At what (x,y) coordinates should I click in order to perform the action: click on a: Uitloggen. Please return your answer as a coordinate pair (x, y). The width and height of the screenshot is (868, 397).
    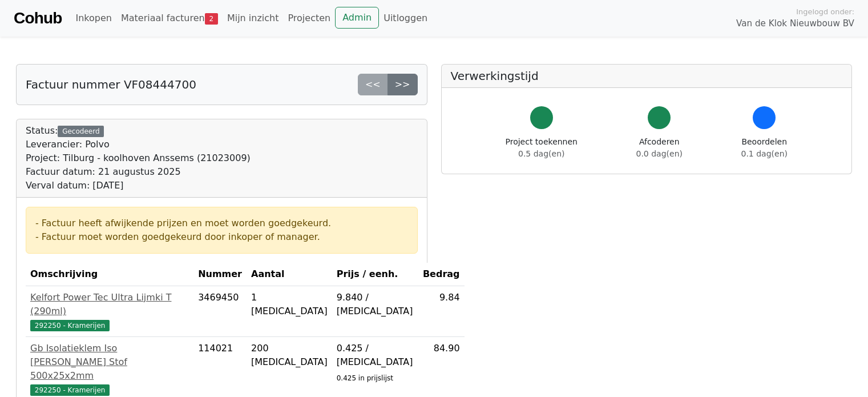
    Looking at the image, I should click on (405, 19).